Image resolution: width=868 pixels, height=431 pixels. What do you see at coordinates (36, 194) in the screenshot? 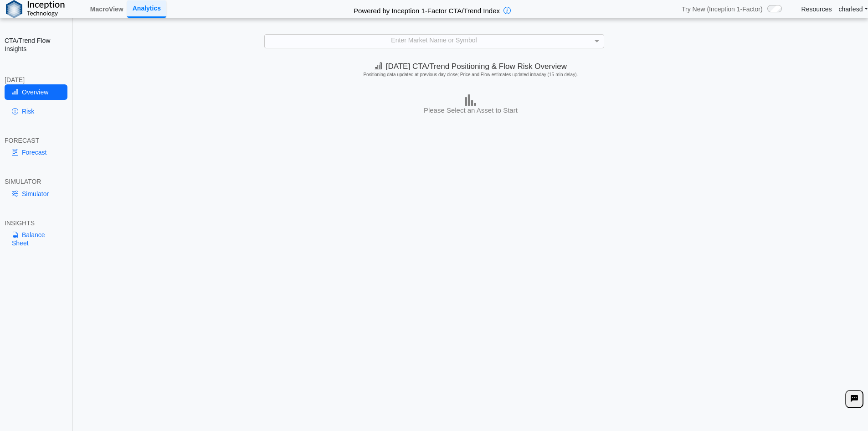
I see `a: Simulator` at bounding box center [36, 194].